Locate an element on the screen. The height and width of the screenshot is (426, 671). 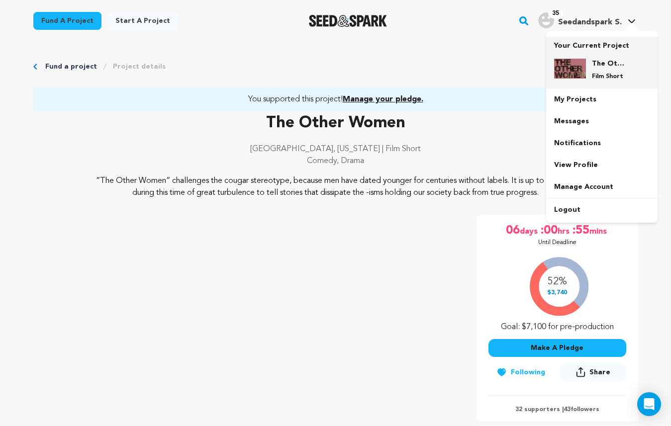
a: My Projects is located at coordinates (602, 99).